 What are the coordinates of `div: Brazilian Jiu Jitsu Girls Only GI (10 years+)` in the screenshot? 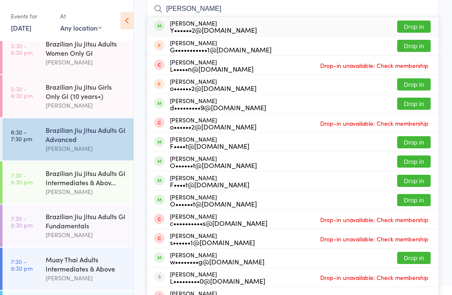 It's located at (86, 91).